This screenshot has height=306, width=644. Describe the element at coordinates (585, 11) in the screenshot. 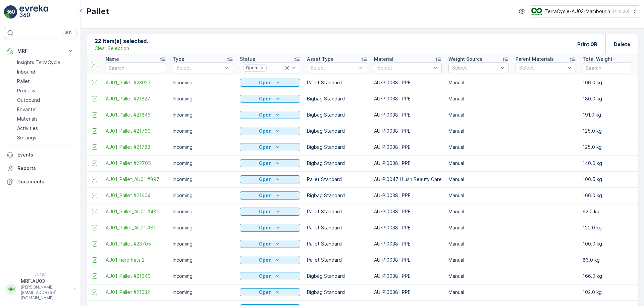

I see `button: TerraCycle-AU03-Mambourin(+10:00)` at that location.